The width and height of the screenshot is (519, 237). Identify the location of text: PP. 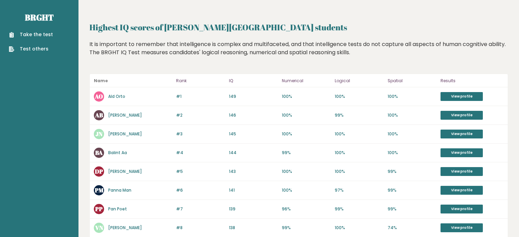
(99, 209).